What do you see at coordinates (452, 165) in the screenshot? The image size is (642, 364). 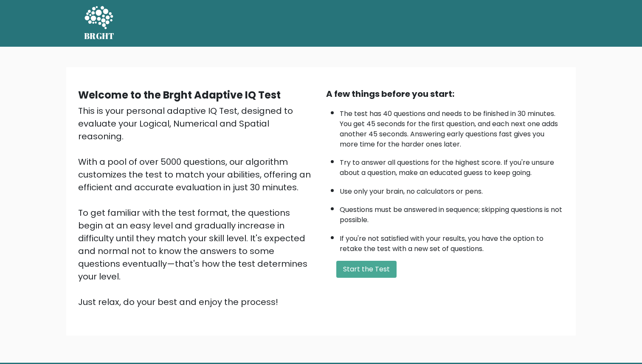 I see `li: Try to answer all questions for the highest score. If you're unsure about a question, make an edu...` at bounding box center [452, 165].